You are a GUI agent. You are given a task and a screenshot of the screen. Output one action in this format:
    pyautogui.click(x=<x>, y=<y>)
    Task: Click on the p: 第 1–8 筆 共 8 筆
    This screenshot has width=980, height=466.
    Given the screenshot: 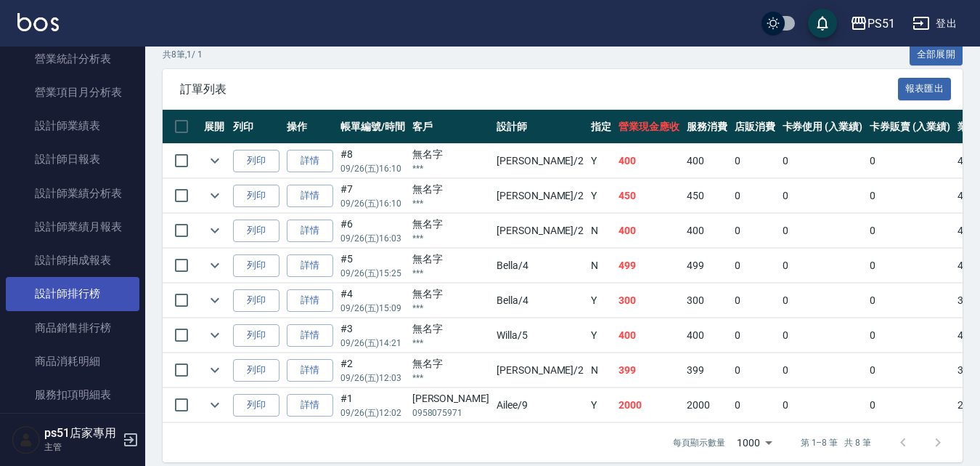 What is the action you would take?
    pyautogui.click(x=835, y=442)
    